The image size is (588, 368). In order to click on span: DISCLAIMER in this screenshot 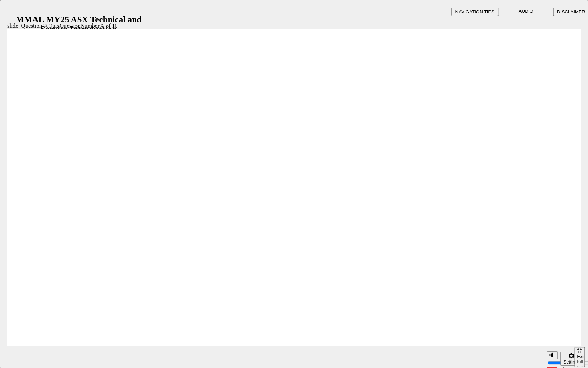, I will do `click(571, 11)`.